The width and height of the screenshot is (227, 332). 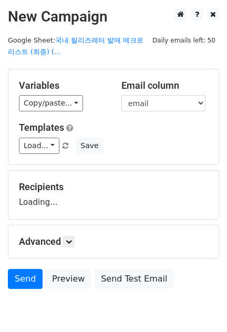 What do you see at coordinates (89, 146) in the screenshot?
I see `button: Save` at bounding box center [89, 146].